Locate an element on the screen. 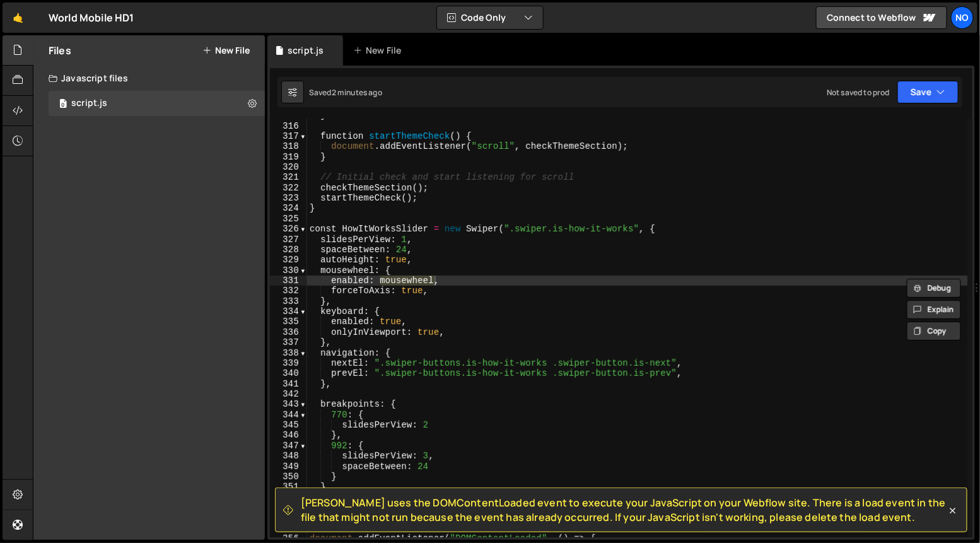 The image size is (980, 543). div: 345 is located at coordinates (288, 425).